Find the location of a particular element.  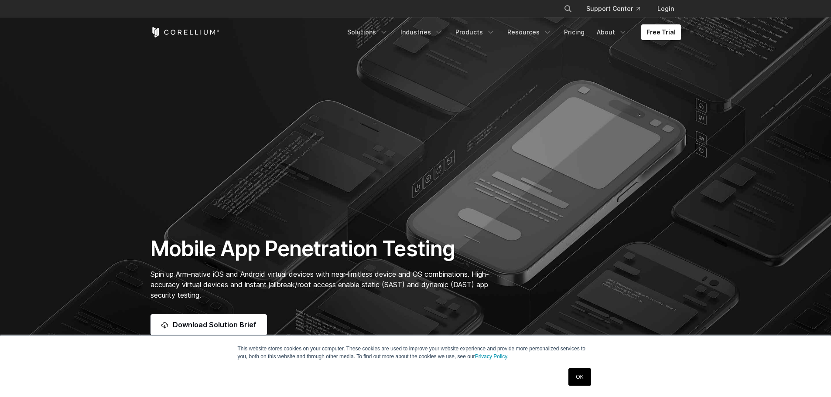

span: Spin up Arm-native iOS and Android virtual devices with near-limitless device and OS combinations... is located at coordinates (320, 285).